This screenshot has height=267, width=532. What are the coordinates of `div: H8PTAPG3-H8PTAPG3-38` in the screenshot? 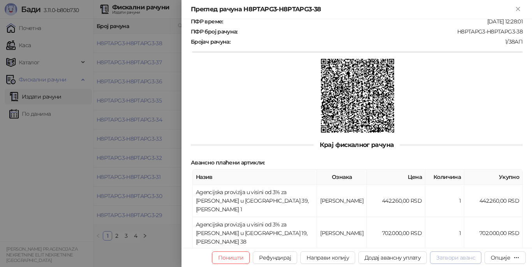 It's located at (381, 32).